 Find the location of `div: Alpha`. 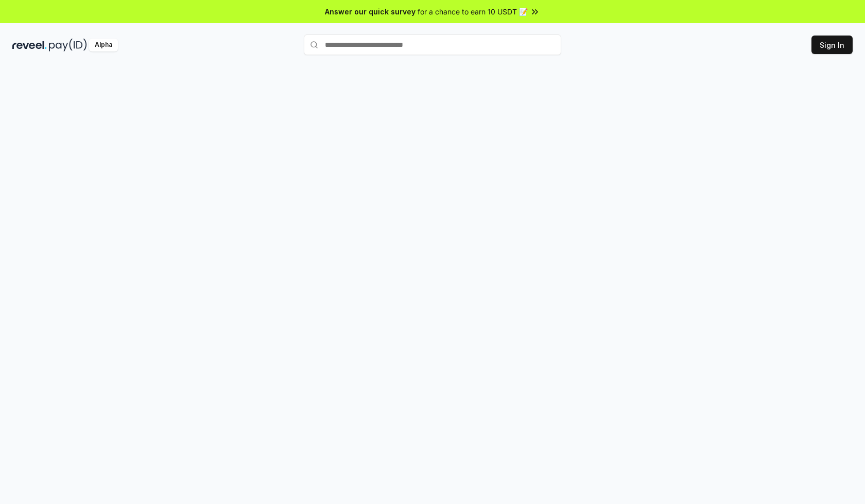

div: Alpha is located at coordinates (103, 45).